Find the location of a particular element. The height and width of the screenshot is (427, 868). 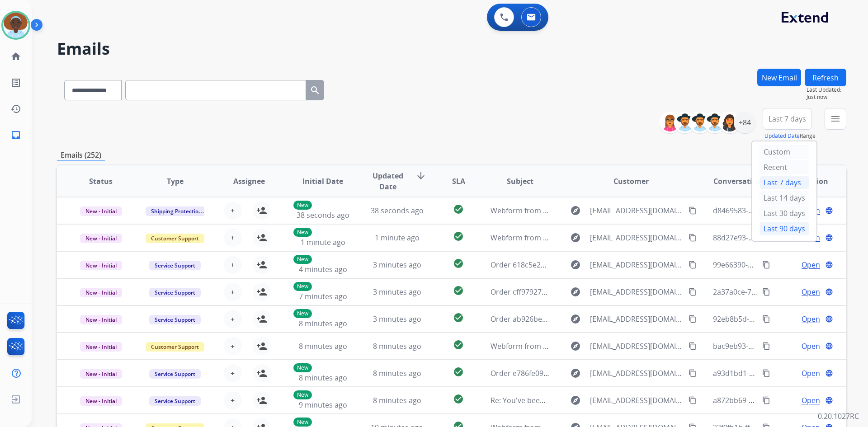

span: Customer is located at coordinates (631, 181).